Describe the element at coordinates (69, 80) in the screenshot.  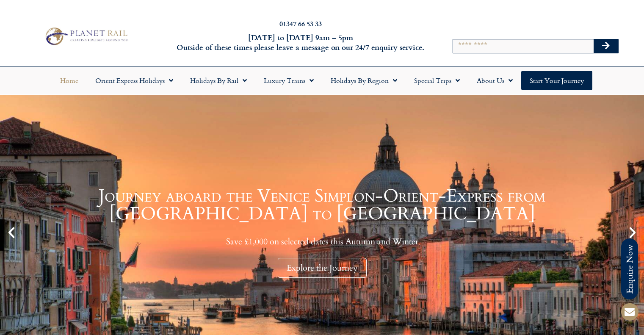
I see `a: Home` at that location.